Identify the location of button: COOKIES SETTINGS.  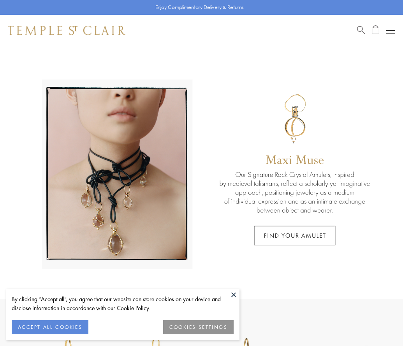
(198, 327).